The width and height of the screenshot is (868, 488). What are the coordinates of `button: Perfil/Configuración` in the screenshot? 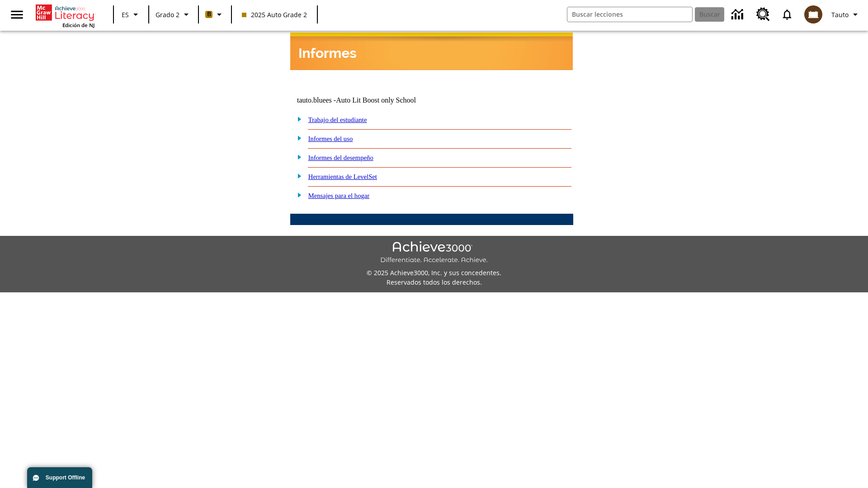 It's located at (845, 14).